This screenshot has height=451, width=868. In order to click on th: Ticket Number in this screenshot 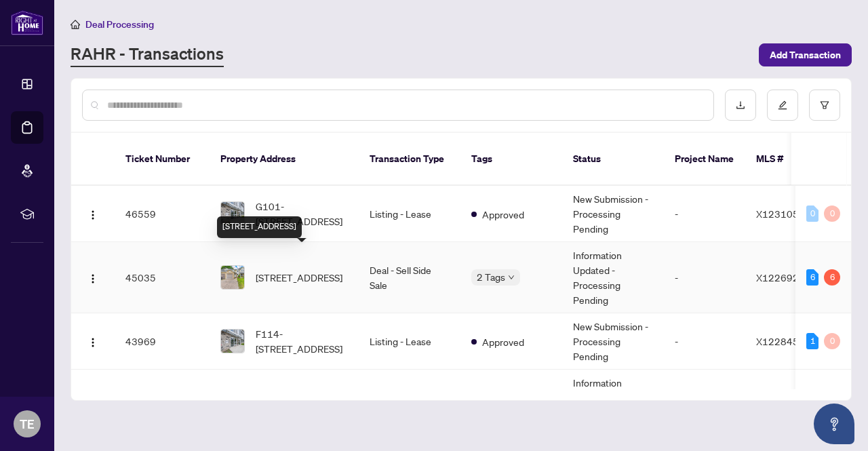, I will do `click(162, 159)`.